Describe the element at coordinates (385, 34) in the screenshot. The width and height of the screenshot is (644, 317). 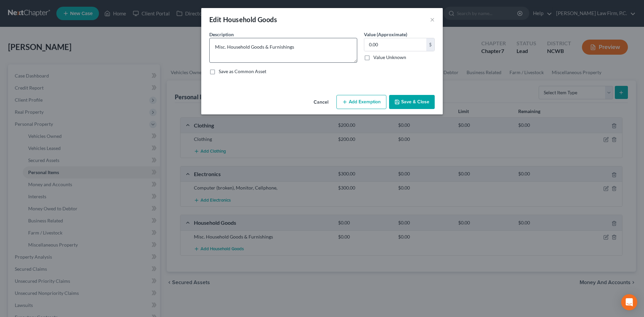
I see `label: Value (Approximate)` at that location.